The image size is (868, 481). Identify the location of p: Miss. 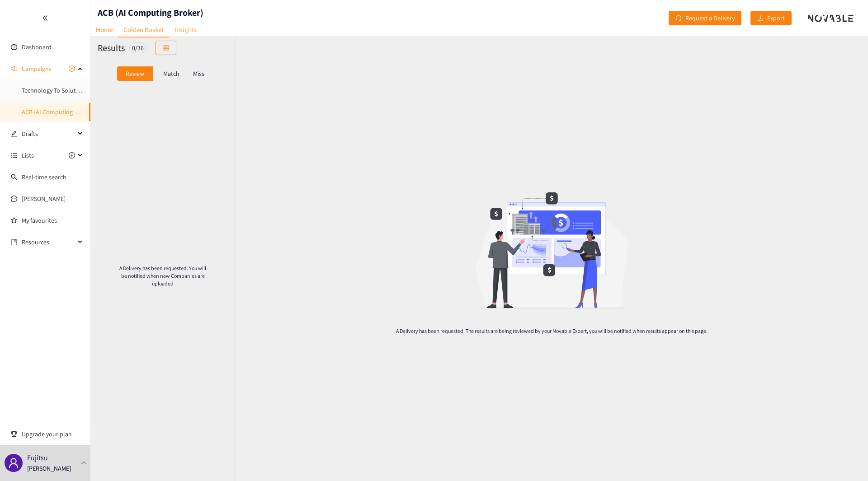
(198, 74).